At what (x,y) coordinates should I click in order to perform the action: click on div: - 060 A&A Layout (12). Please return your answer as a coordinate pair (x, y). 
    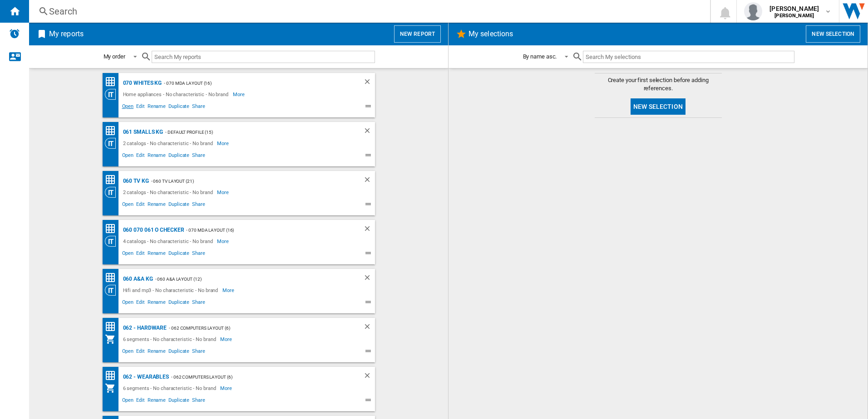
    Looking at the image, I should click on (249, 279).